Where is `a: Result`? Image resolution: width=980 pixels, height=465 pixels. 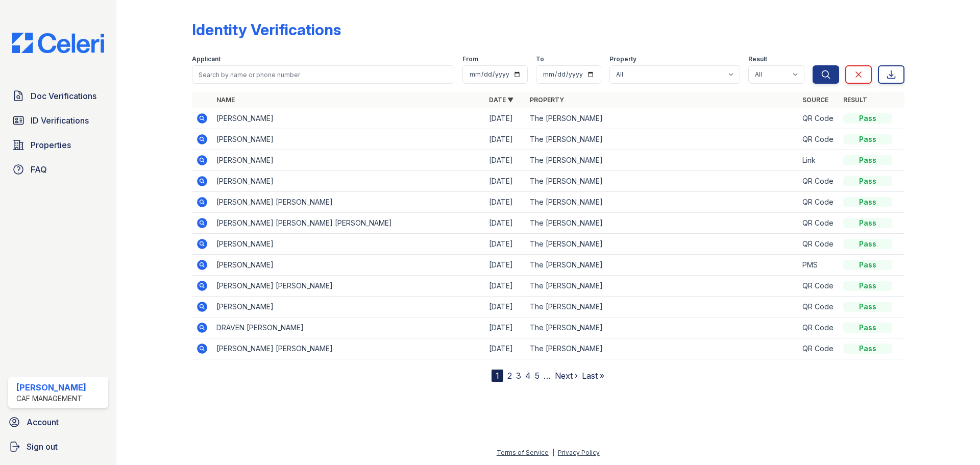
a: Result is located at coordinates (855, 99).